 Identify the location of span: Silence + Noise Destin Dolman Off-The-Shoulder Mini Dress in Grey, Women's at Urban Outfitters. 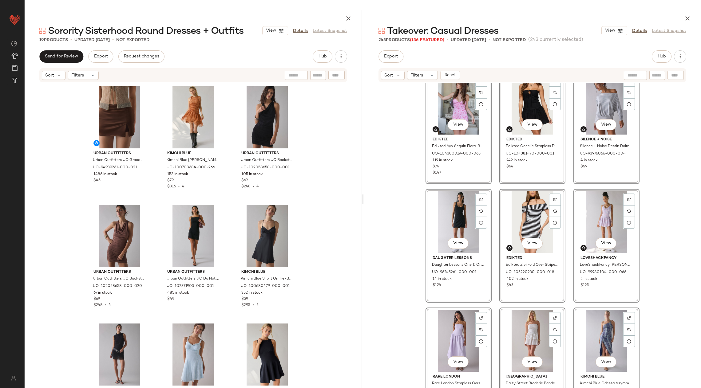
(606, 147).